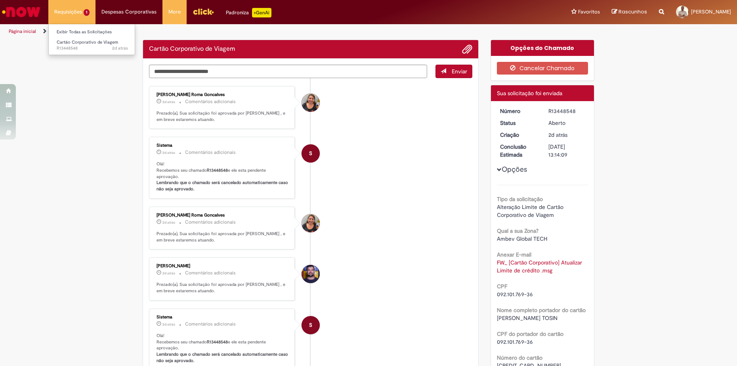 The image size is (737, 366). Describe the element at coordinates (518, 151) in the screenshot. I see `dt: Conclusão Estimada` at that location.